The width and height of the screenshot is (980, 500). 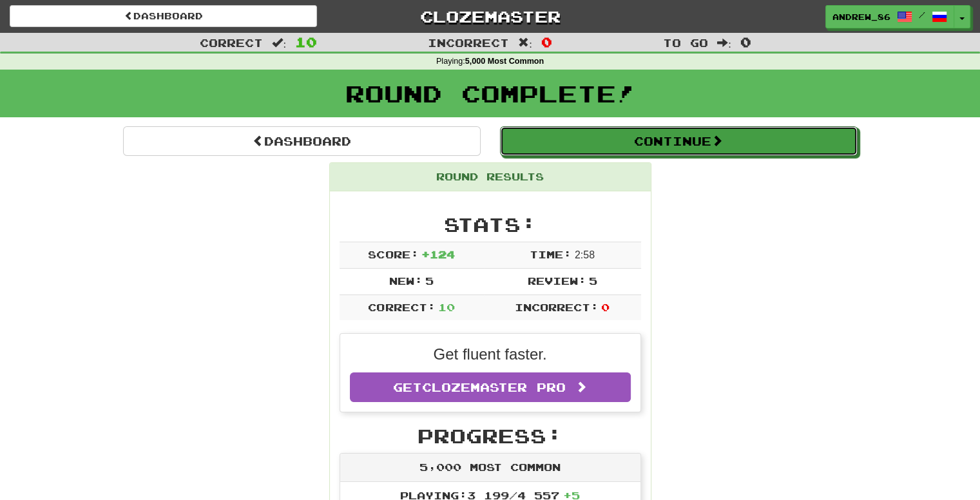 I want to click on span: + 124, so click(x=438, y=254).